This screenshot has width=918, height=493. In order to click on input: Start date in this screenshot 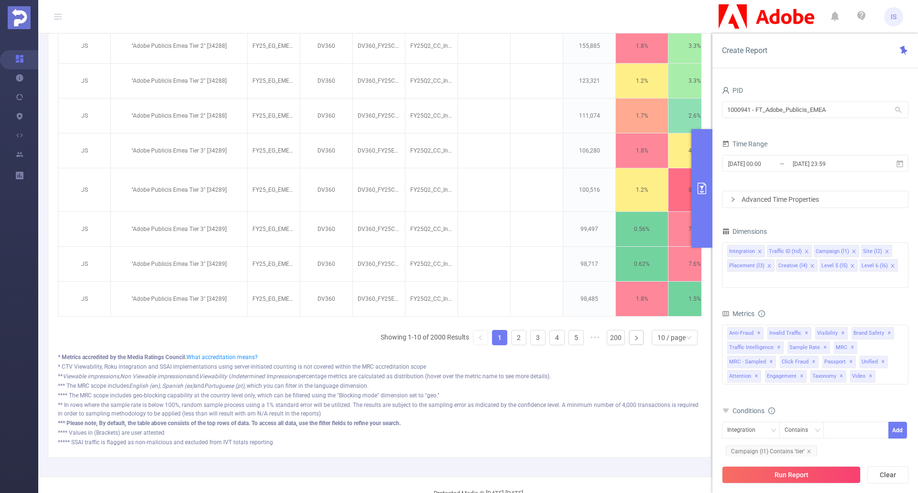, I will do `click(766, 164)`.